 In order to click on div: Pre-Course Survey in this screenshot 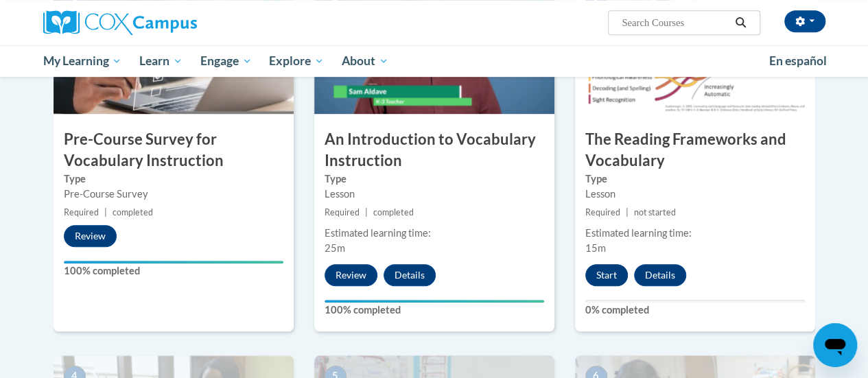, I will do `click(174, 194)`.